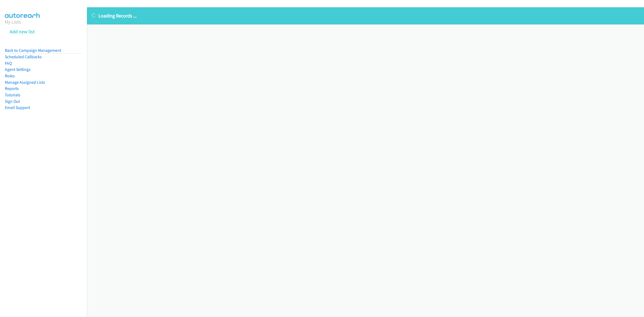  I want to click on a: Scheduled Callbacks, so click(23, 57).